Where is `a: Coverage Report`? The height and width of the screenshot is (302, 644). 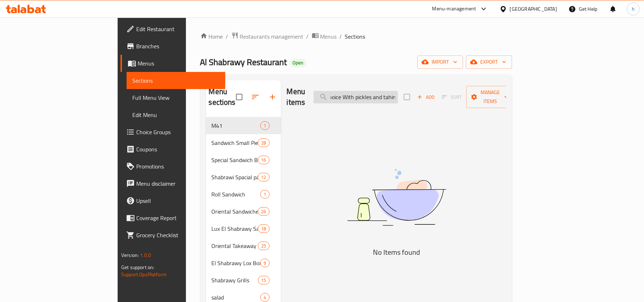
a: Coverage Report is located at coordinates (173, 218).